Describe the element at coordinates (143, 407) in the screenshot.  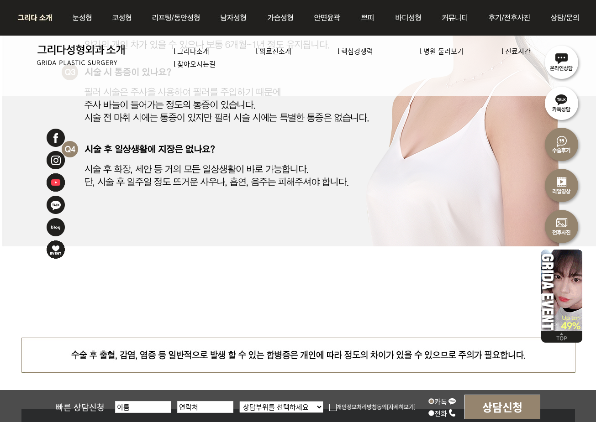
I see `input: 이름` at that location.